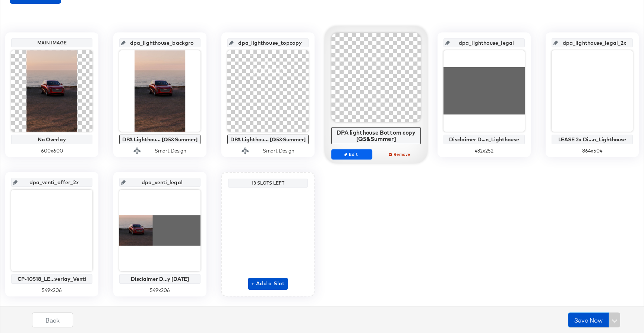 The height and width of the screenshot is (333, 644). Describe the element at coordinates (484, 139) in the screenshot. I see `div: Disclaimer D...n_Lighthouse` at that location.